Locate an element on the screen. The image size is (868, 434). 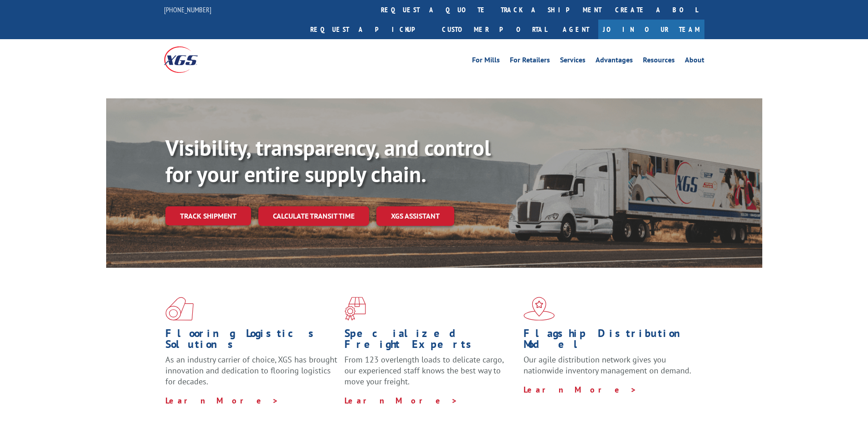
a: Join Our Team is located at coordinates (651, 29).